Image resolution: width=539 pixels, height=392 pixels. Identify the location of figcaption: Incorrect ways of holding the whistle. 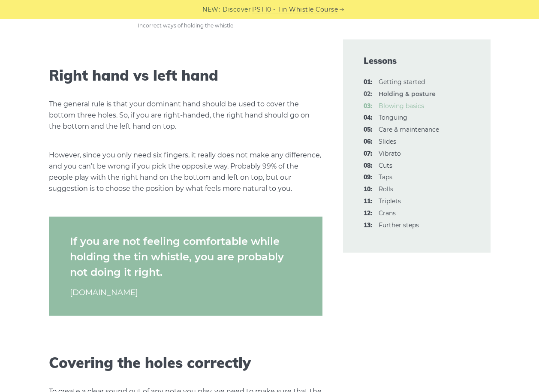
(185, 25).